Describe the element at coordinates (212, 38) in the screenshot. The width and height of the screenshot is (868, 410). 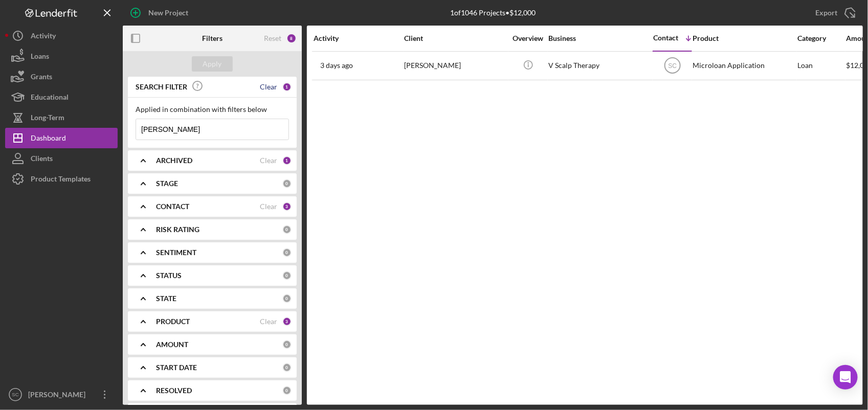
I see `b: Filters` at that location.